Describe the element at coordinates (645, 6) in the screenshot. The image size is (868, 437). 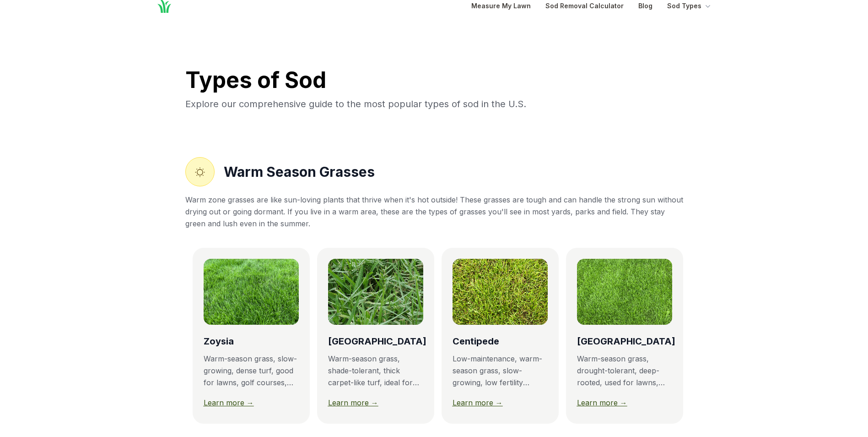
I see `a: Blog` at that location.